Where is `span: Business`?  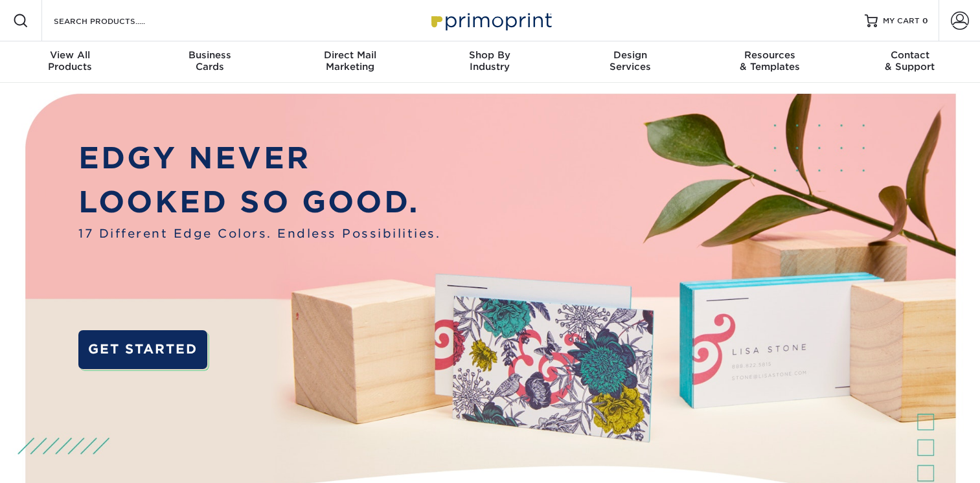
span: Business is located at coordinates (210, 55).